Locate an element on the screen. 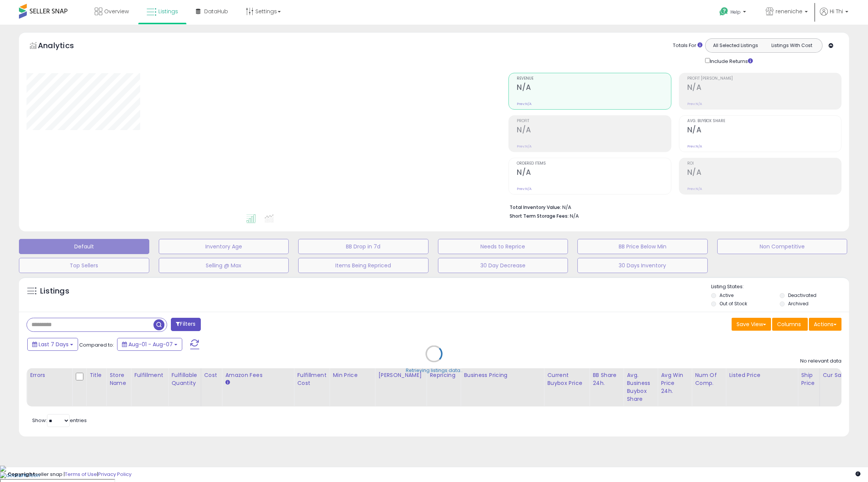 The image size is (868, 482). a: Hi Thi is located at coordinates (833, 16).